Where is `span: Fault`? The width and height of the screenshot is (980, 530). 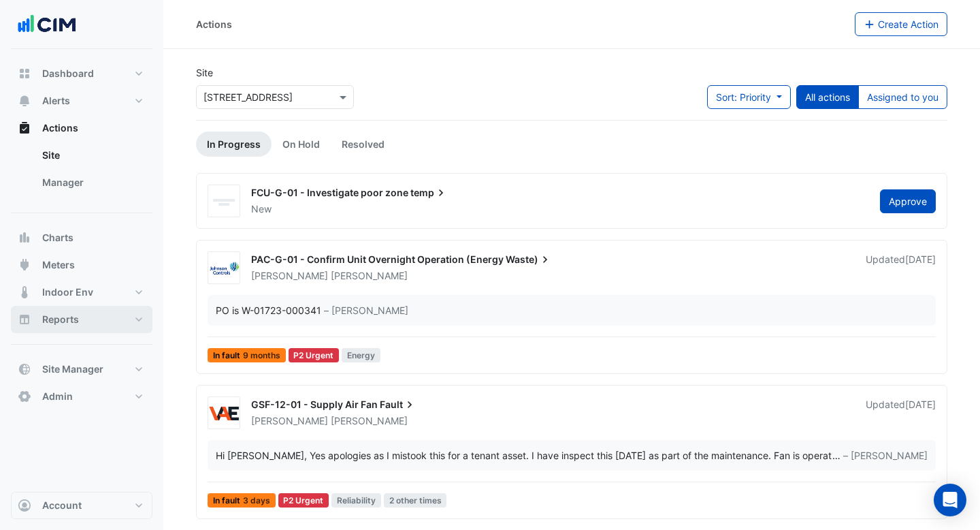 span: Fault is located at coordinates (398, 405).